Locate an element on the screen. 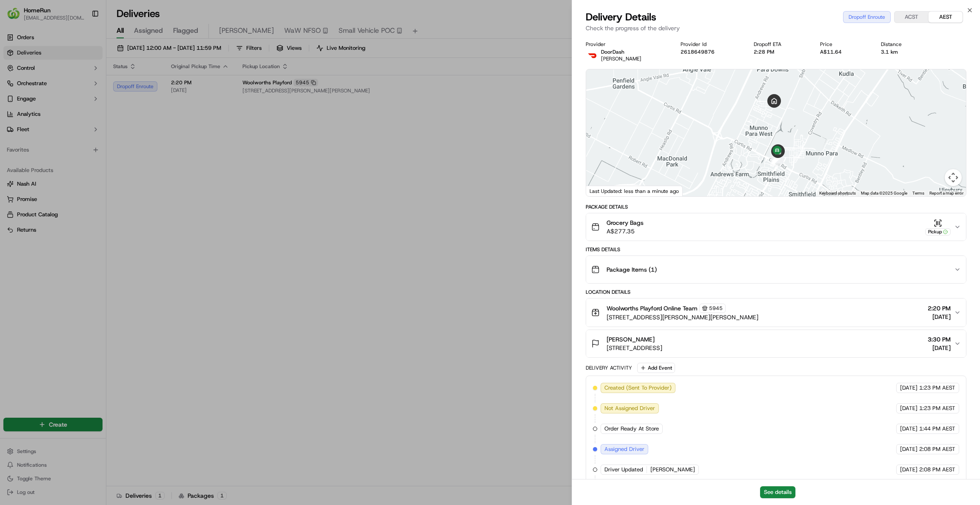  a: Terms (opens in new tab) is located at coordinates (918, 193).